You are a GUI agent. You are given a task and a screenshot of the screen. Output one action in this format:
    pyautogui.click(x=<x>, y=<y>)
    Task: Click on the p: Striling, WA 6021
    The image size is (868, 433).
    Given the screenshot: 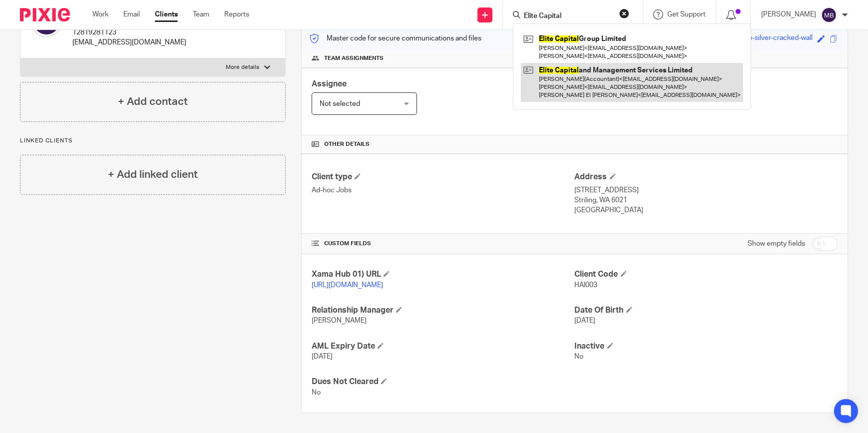 What is the action you would take?
    pyautogui.click(x=706, y=201)
    